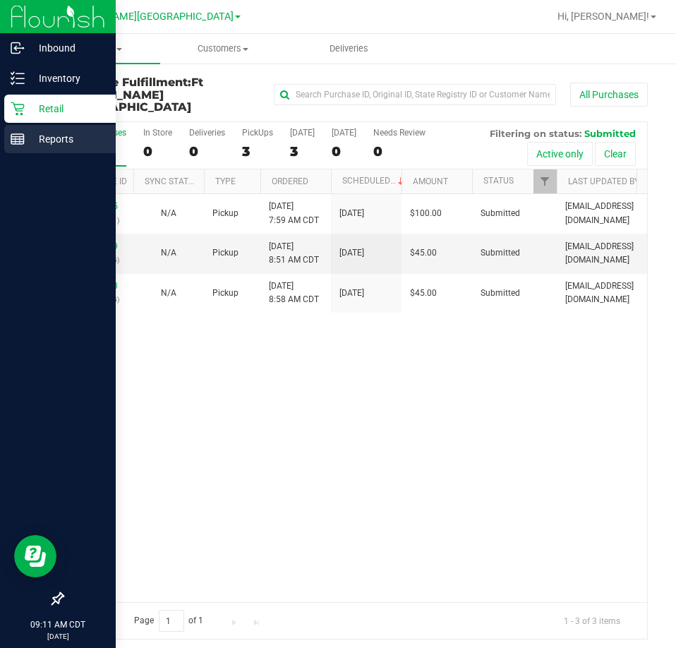  I want to click on span: $100.00, so click(425, 213).